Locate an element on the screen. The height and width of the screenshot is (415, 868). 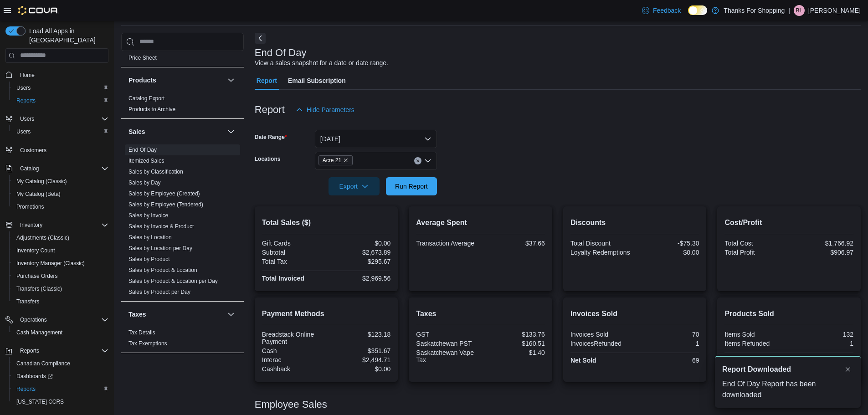
span: Catalog Export is located at coordinates (146, 98).